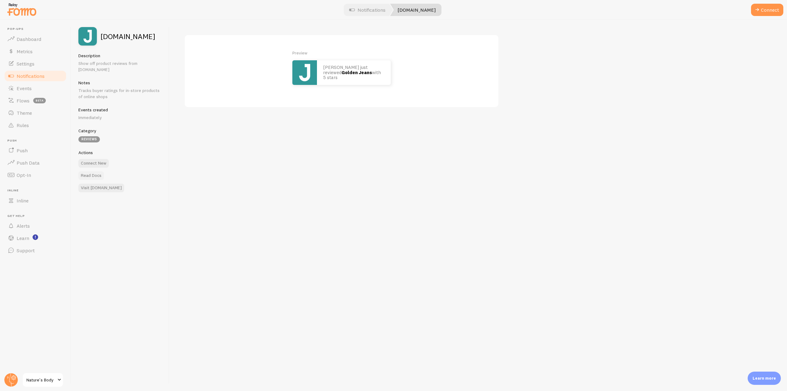 This screenshot has width=787, height=391. I want to click on span: Notifications, so click(30, 76).